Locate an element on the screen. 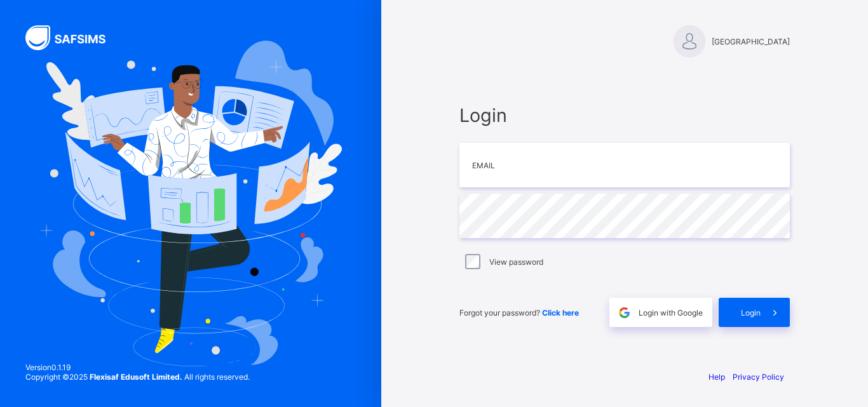 The image size is (868, 407). strong: Flexisaf Edusoft Limited. is located at coordinates (136, 376).